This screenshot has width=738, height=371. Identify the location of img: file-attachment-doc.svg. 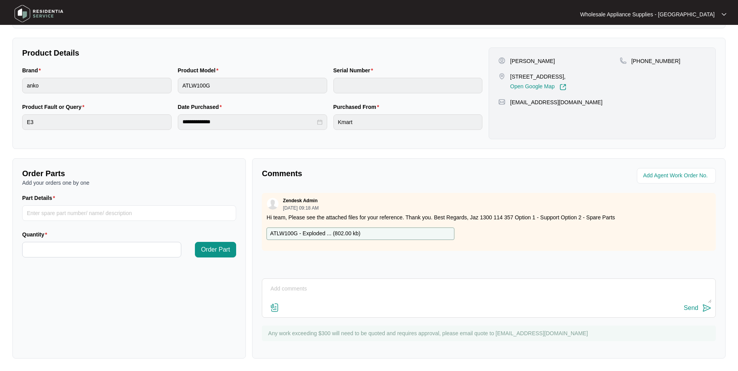
(275, 308).